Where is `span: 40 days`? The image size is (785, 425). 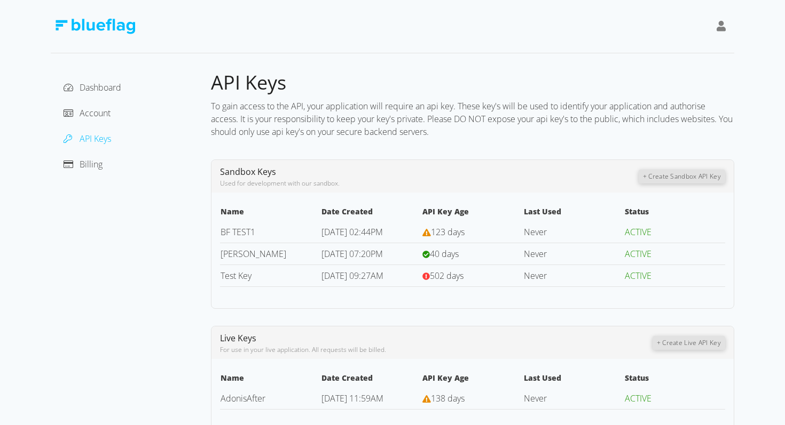
span: 40 days is located at coordinates (444, 254).